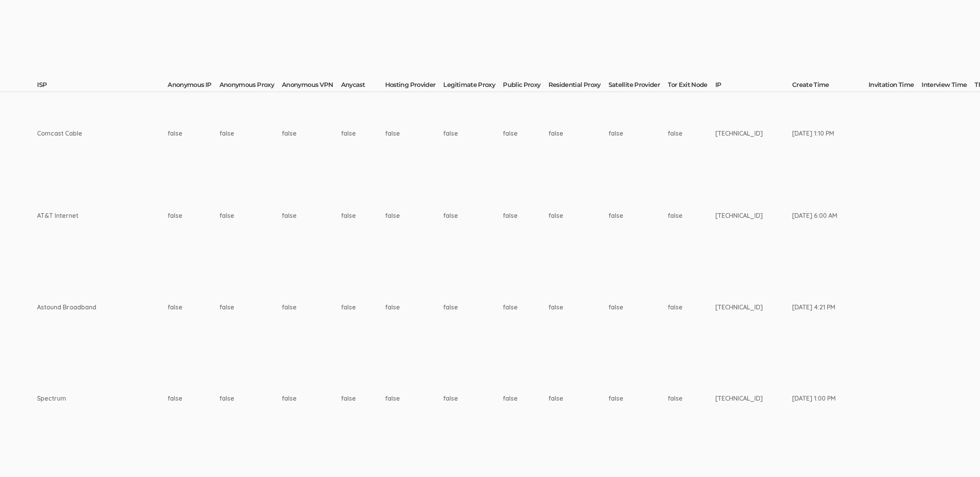  What do you see at coordinates (251, 86) in the screenshot?
I see `th: Anonymous Proxy` at bounding box center [251, 86].